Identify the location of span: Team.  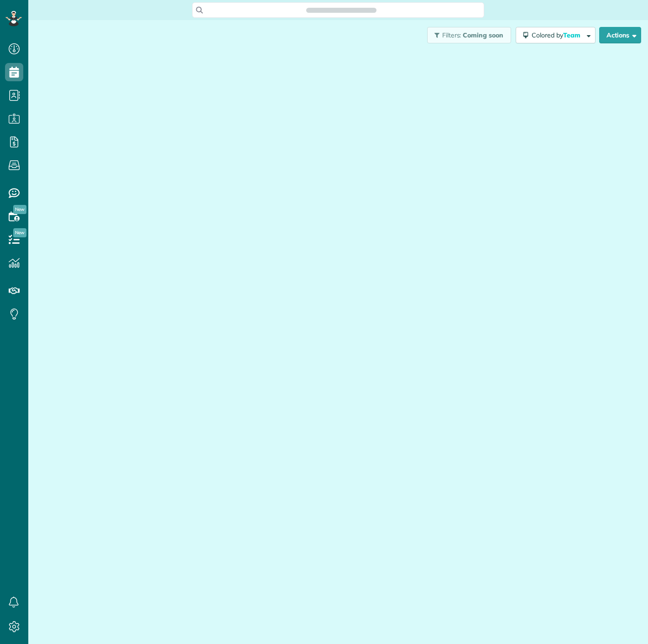
(573, 35).